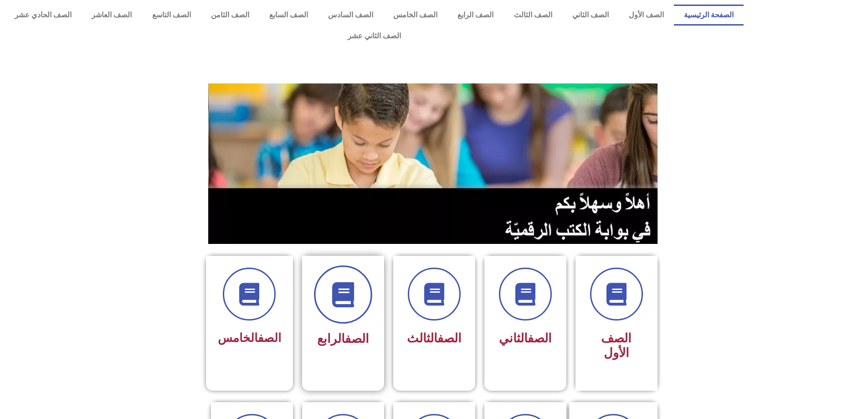 Image resolution: width=868 pixels, height=419 pixels. Describe the element at coordinates (415, 15) in the screenshot. I see `a: الصف الخامس` at that location.